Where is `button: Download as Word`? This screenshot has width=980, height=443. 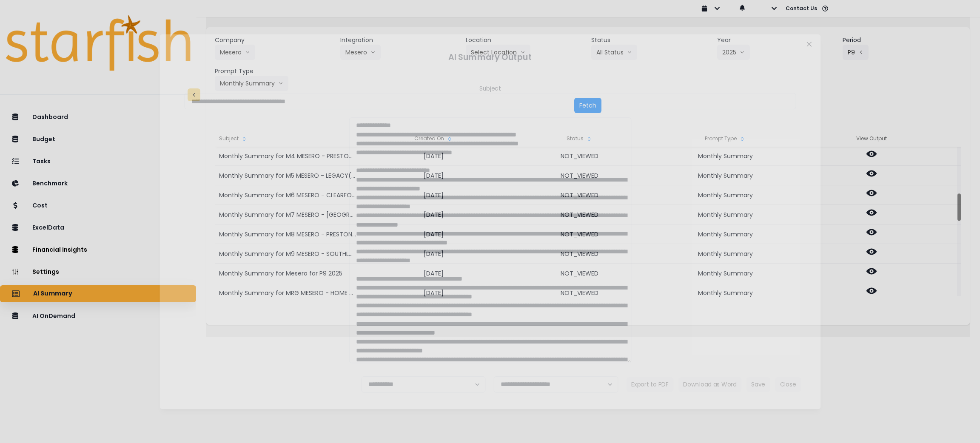
button: Download as Word is located at coordinates (710, 384).